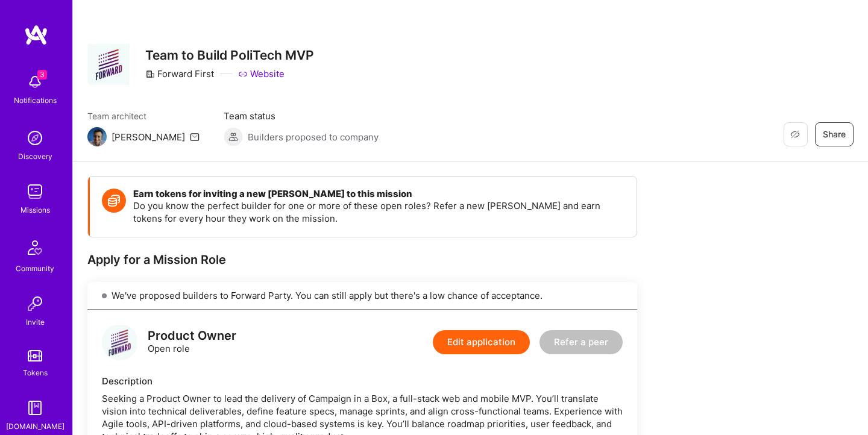  Describe the element at coordinates (234, 137) in the screenshot. I see `img: Builders proposed to company` at that location.